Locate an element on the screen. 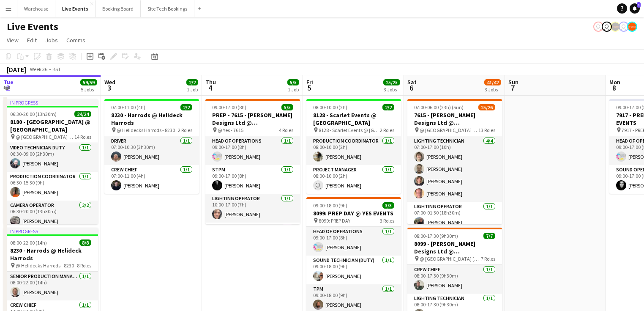 This screenshot has width=644, height=311. span: 5 is located at coordinates (309, 88).